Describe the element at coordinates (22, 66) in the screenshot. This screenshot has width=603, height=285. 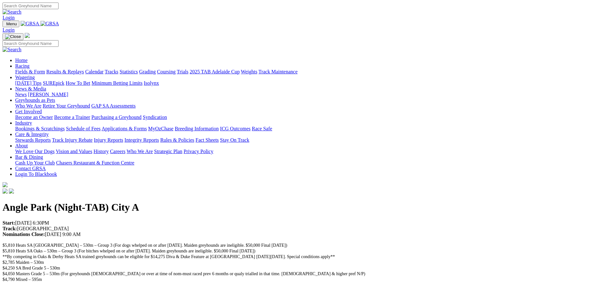
I see `a: Racing` at that location.